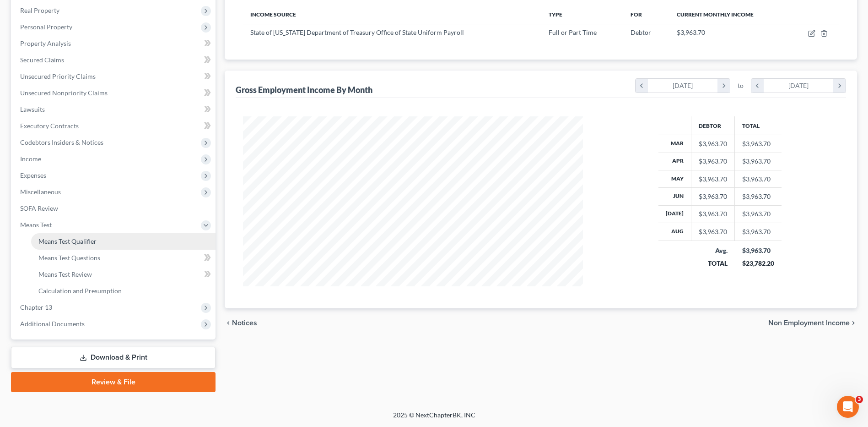  What do you see at coordinates (675, 232) in the screenshot?
I see `th: Aug` at bounding box center [675, 232].